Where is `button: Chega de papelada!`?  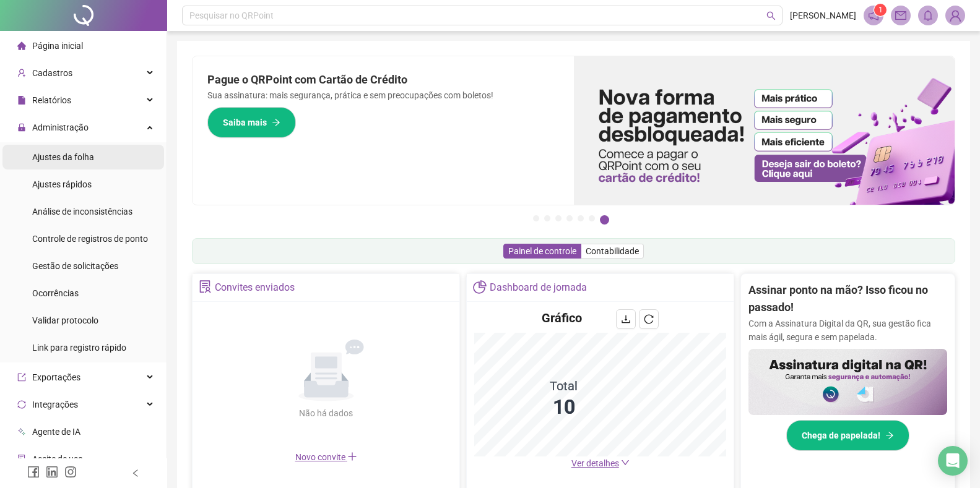 button: Chega de papelada! is located at coordinates (847, 435).